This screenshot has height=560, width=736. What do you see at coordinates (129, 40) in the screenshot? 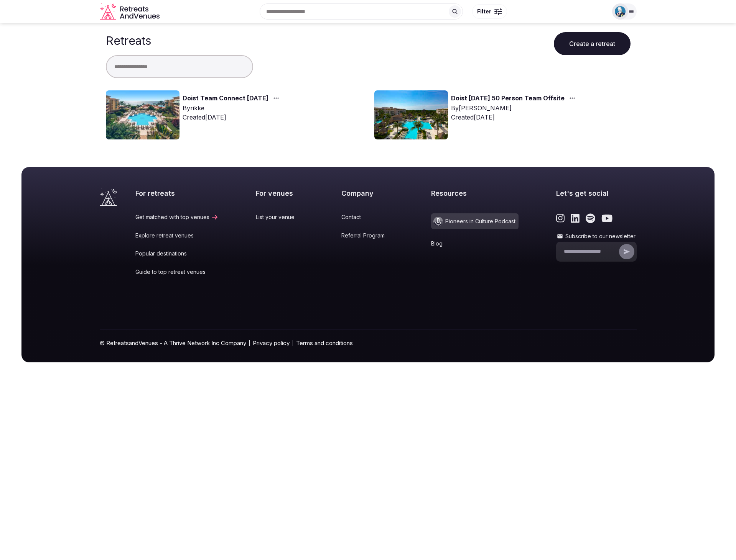
I see `h1: Retreats` at bounding box center [129, 40].